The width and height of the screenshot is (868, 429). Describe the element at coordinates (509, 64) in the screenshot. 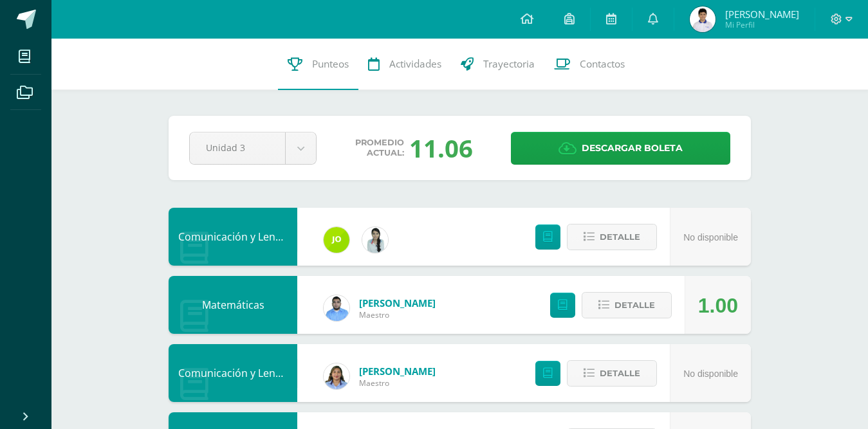

I see `span: Trayectoria` at that location.